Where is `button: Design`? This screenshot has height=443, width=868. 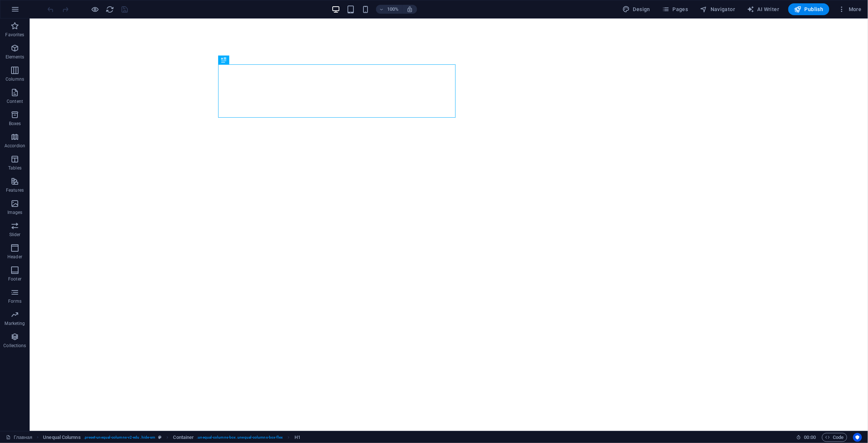 button: Design is located at coordinates (636, 9).